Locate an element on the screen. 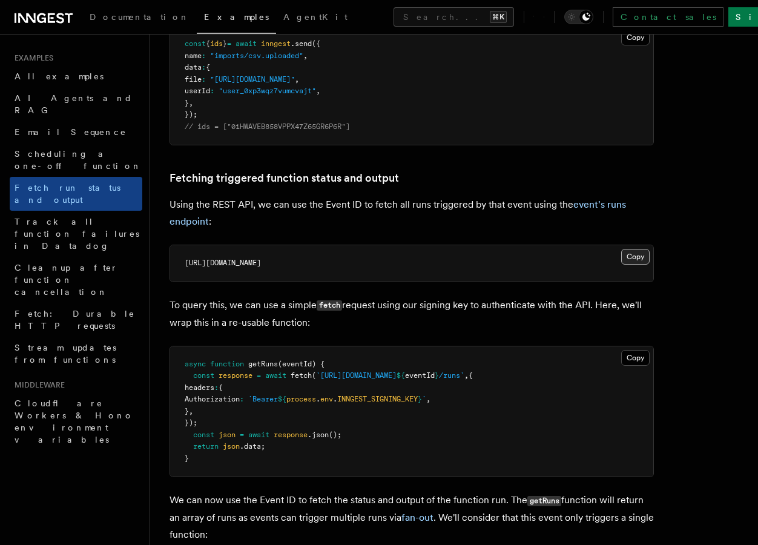 This screenshot has width=758, height=545. span: name is located at coordinates (193, 56).